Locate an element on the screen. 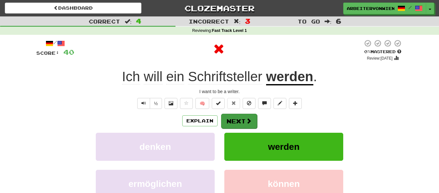 Image resolution: width=439 pixels, height=193 pixels. button: Add to collection (alt+a) is located at coordinates (295, 103).